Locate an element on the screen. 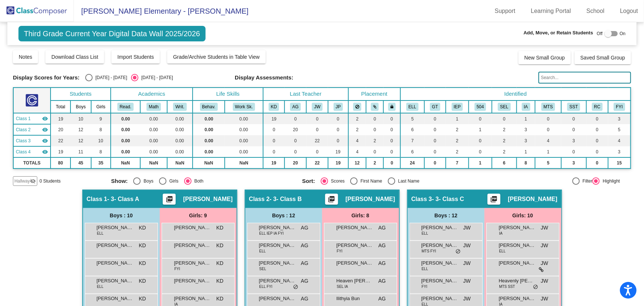  td: 10 is located at coordinates (81, 118).